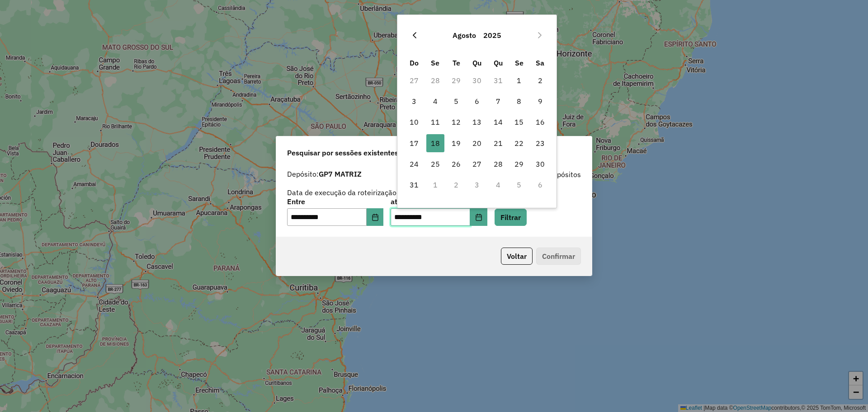  I want to click on span: 3, so click(415, 101).